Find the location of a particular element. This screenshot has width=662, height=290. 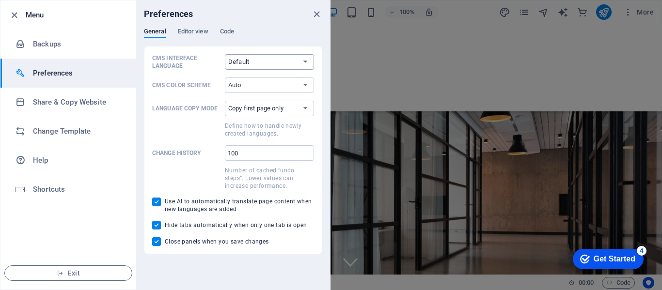

p: CMS Color Scheme is located at coordinates (187, 85).